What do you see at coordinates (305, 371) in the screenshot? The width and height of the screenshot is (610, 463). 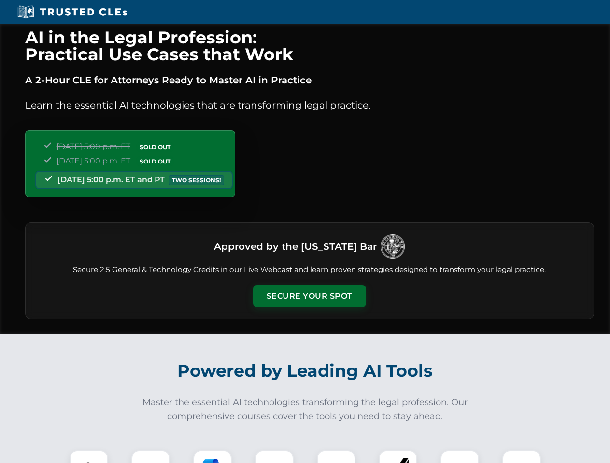 I see `h2: Powered by Leading AI Tools` at bounding box center [305, 371].